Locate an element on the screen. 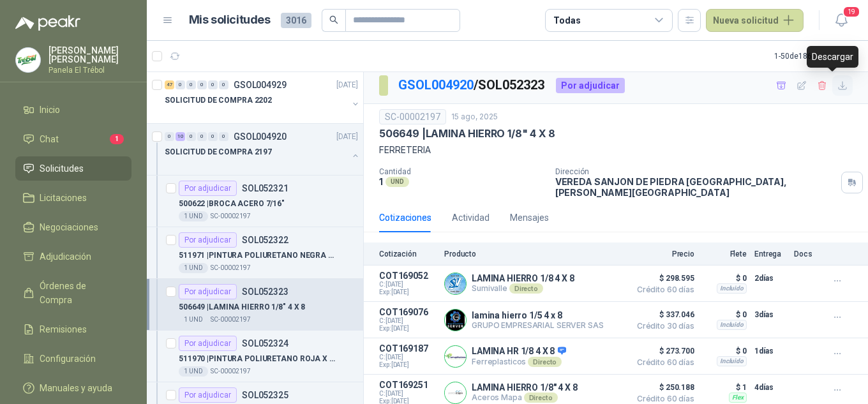 The width and height of the screenshot is (868, 404). a: Remisiones is located at coordinates (73, 329).